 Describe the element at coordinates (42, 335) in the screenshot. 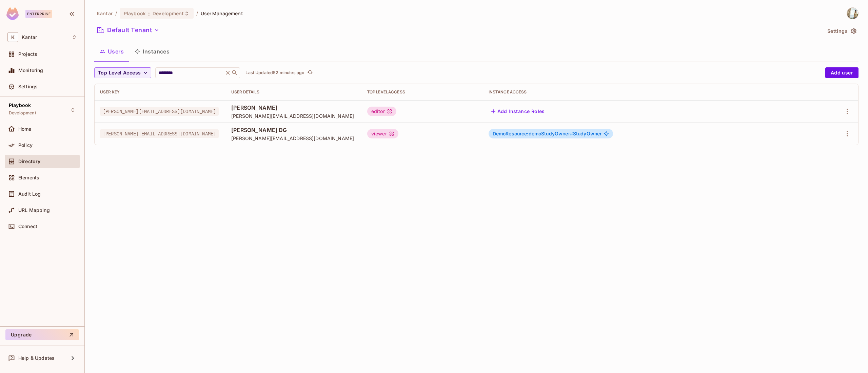

I see `button: Upgrade` at that location.